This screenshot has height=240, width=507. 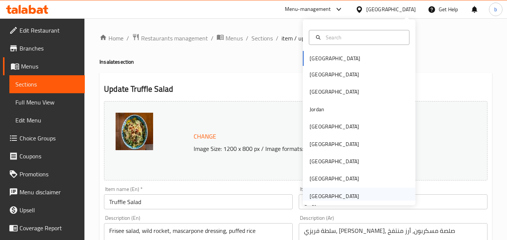 What do you see at coordinates (299, 38) in the screenshot?
I see `span: item / update` at bounding box center [299, 38].